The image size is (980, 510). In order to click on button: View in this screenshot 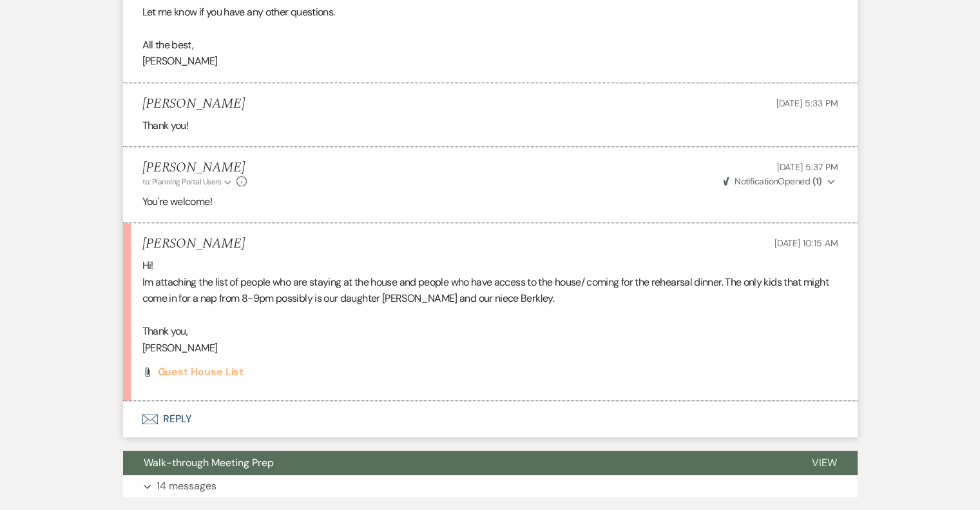, I will do `click(824, 463)`.